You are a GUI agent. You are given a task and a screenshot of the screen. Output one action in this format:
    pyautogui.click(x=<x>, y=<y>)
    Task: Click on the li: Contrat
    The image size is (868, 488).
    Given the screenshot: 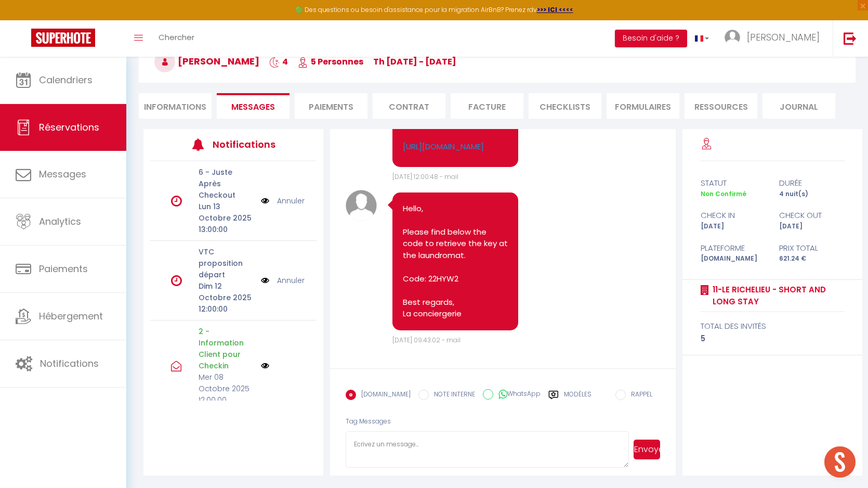 What is the action you would take?
    pyautogui.click(x=409, y=105)
    